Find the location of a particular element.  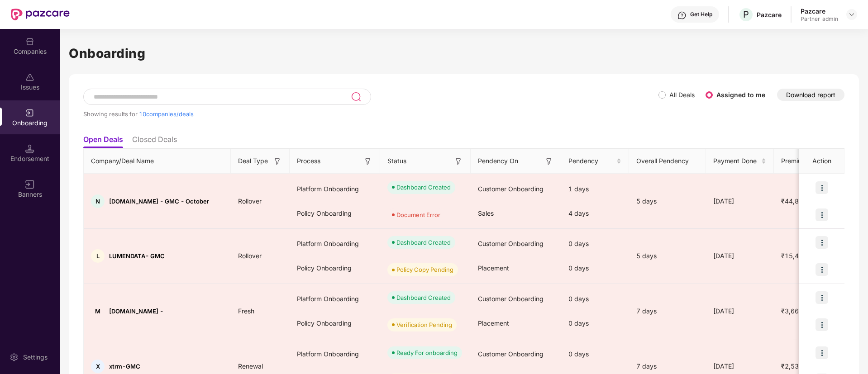

li: Open Deals is located at coordinates (104, 141).